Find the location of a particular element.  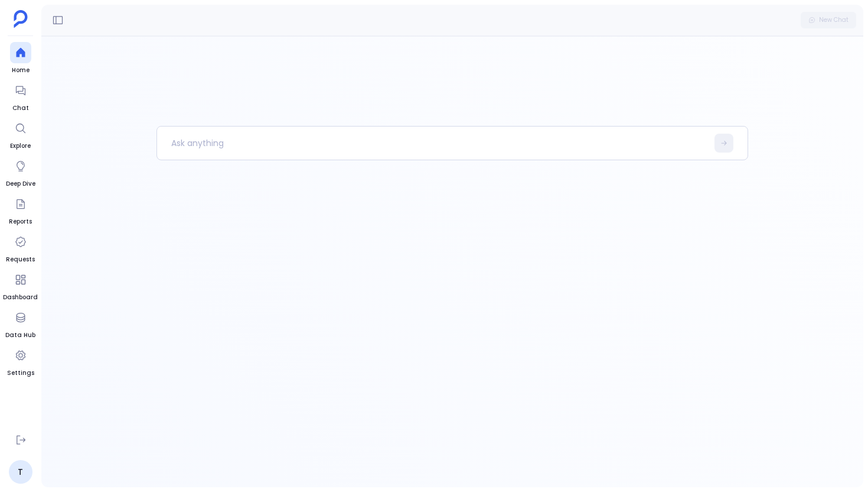

a: Requests is located at coordinates (20, 247).